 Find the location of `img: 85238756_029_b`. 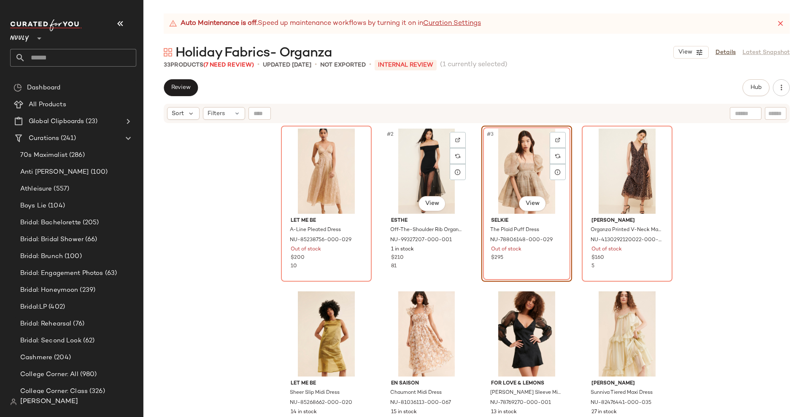

img: 85238756_029_b is located at coordinates (326, 171).